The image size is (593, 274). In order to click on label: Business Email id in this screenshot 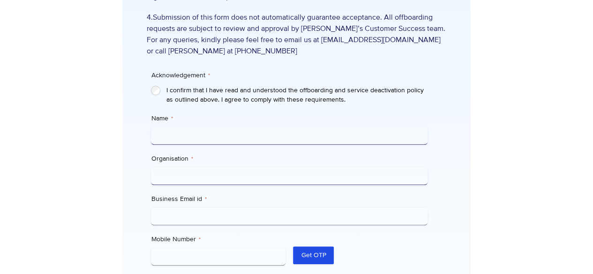, I will do `click(289, 199)`.